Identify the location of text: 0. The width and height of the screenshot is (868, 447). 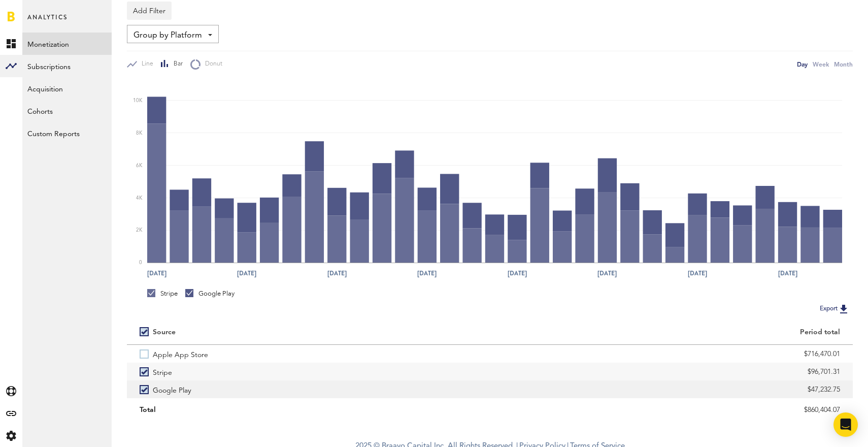
(141, 263).